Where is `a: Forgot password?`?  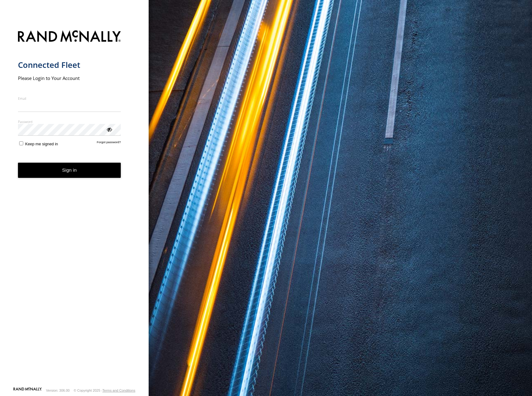 a: Forgot password? is located at coordinates (109, 143).